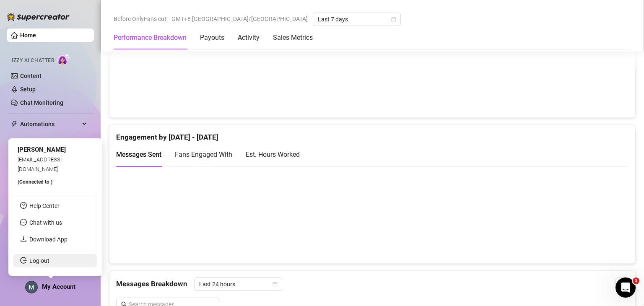 Image resolution: width=644 pixels, height=306 pixels. What do you see at coordinates (14, 124) in the screenshot?
I see `span: thunderbolt` at bounding box center [14, 124].